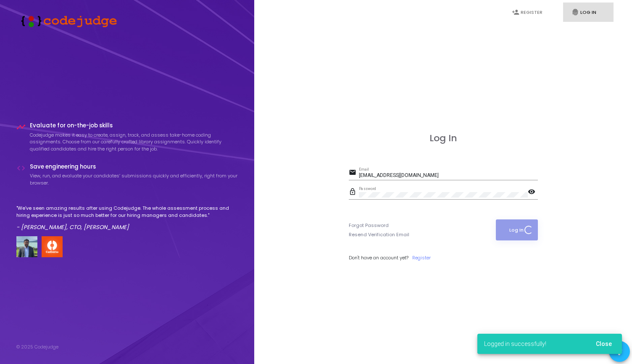 The height and width of the screenshot is (364, 632). Describe the element at coordinates (127, 212) in the screenshot. I see `p: "We've seen amazing results after using Codejudge. The whole assessment process and hiring experi...` at that location.